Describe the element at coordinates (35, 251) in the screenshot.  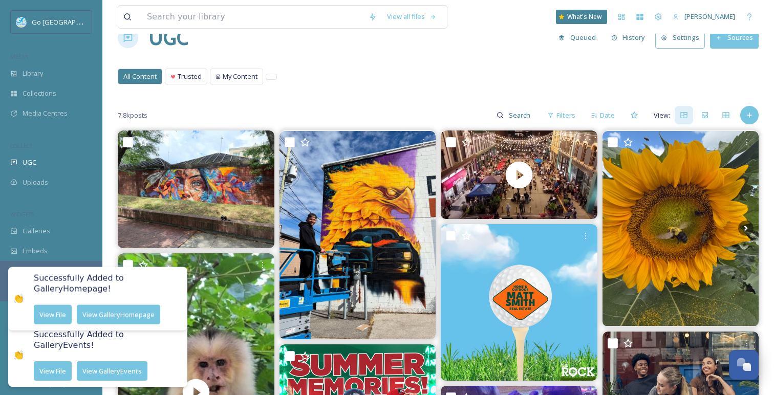
I see `span: Embeds` at that location.